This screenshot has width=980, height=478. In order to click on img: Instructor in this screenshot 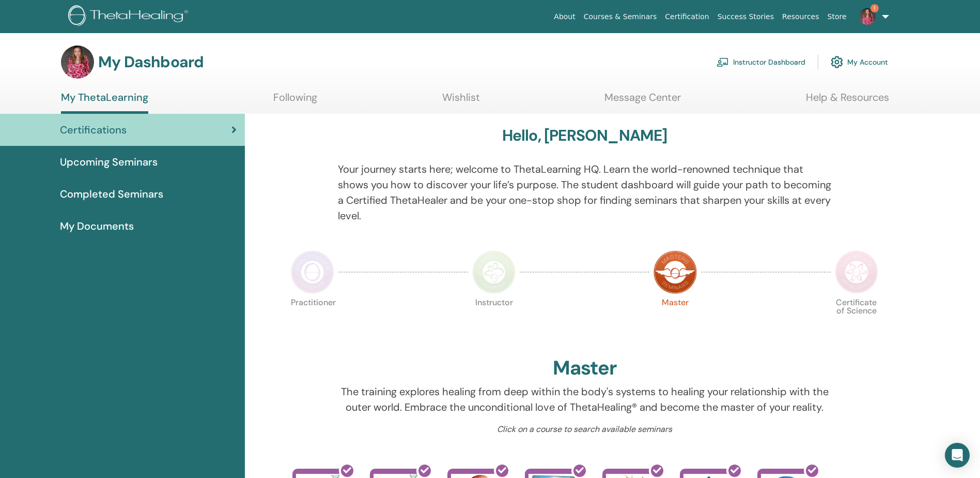, I will do `click(494, 272)`.